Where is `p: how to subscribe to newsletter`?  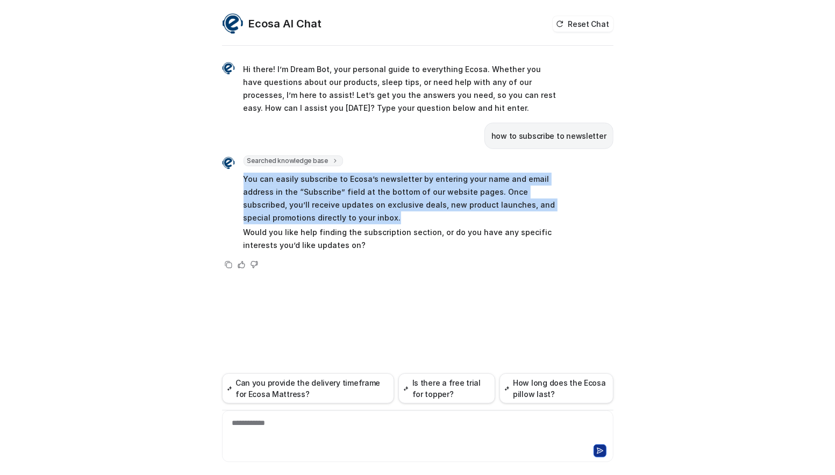
p: how to subscribe to newsletter is located at coordinates (549, 136).